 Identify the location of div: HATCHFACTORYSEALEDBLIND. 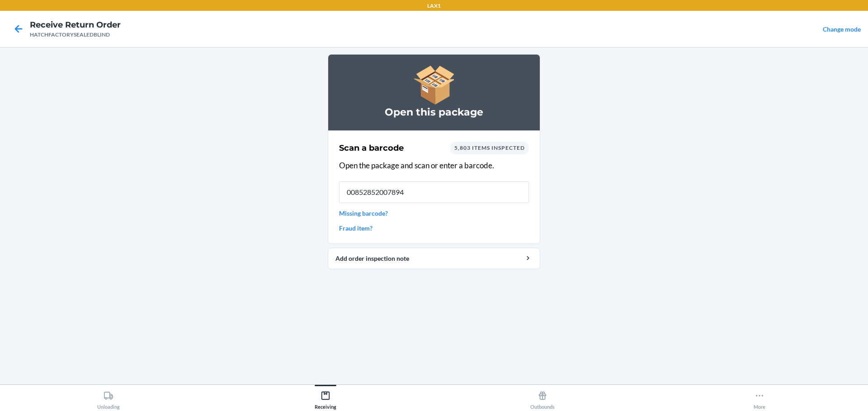
(75, 35).